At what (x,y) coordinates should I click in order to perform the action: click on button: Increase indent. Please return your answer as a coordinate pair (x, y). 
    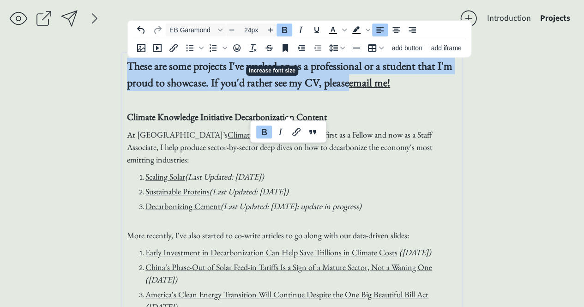
    Looking at the image, I should click on (301, 48).